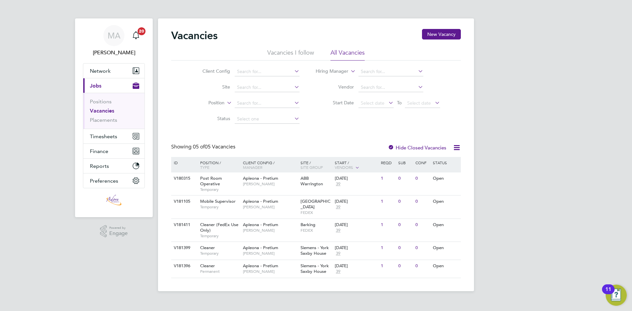 Image resolution: width=632 pixels, height=311 pixels. I want to click on span: Site Group, so click(312, 167).